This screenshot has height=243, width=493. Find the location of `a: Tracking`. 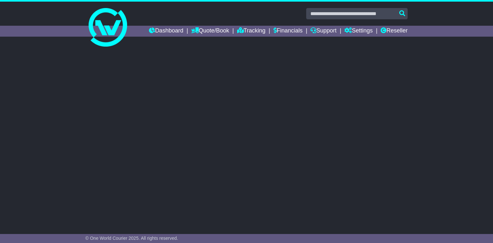

a: Tracking is located at coordinates (251, 31).